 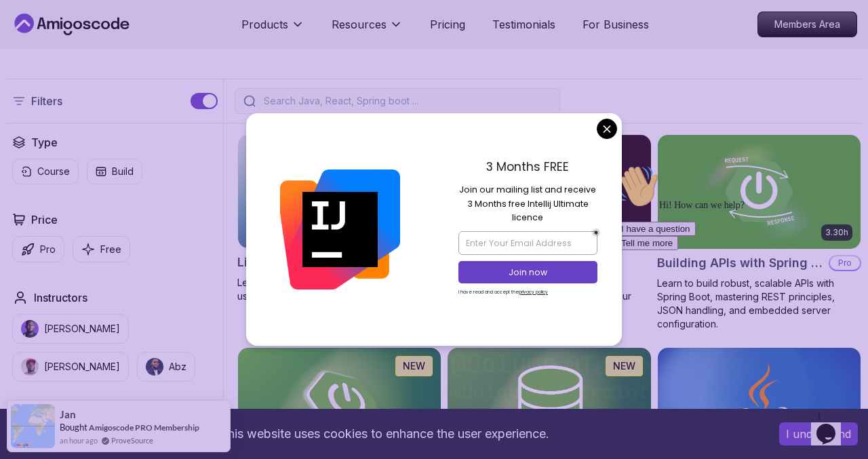 I want to click on a: Linux Fundamentals card6.00hLinux FundamentalsProLearn the fundamentals of Linux and how to use t..., so click(x=339, y=218).